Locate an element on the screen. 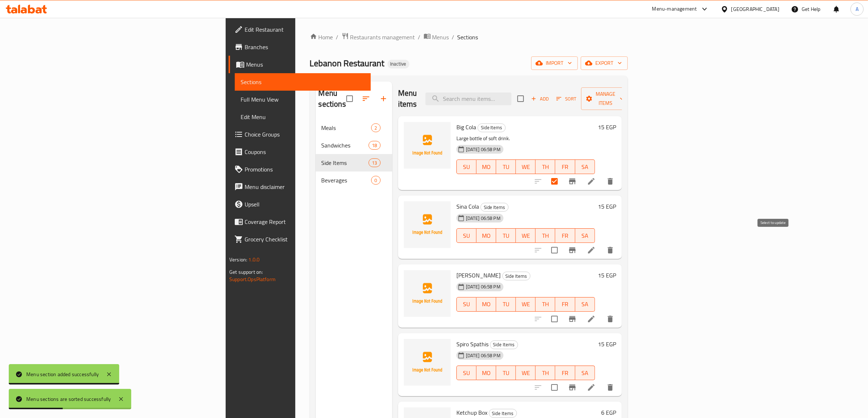 The width and height of the screenshot is (868, 418). button: TU is located at coordinates (506, 373).